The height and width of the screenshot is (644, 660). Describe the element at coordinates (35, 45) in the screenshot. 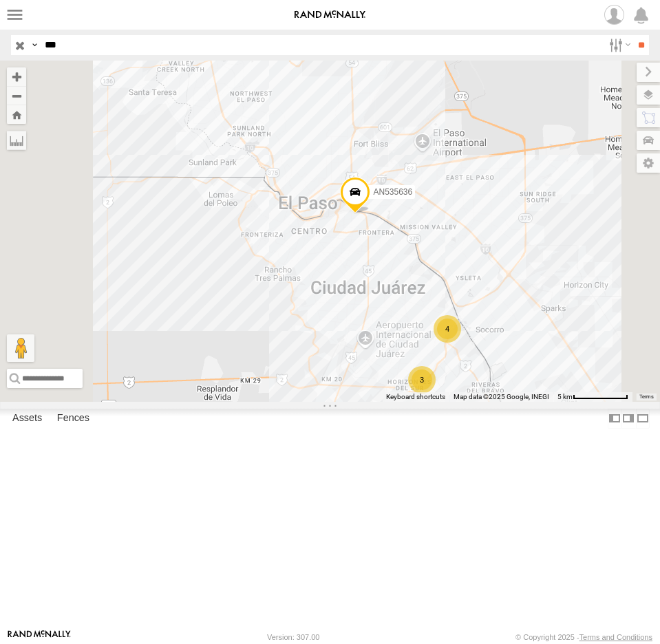

I see `label: Search Query` at that location.